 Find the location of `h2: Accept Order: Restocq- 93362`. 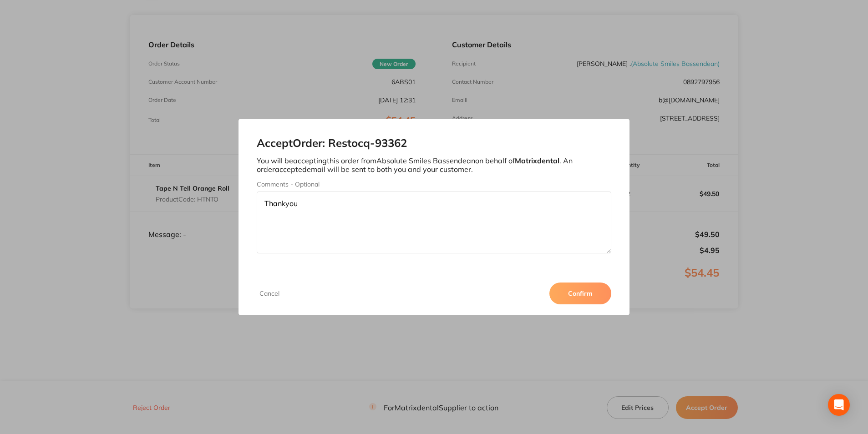

h2: Accept Order: Restocq- 93362 is located at coordinates (434, 144).